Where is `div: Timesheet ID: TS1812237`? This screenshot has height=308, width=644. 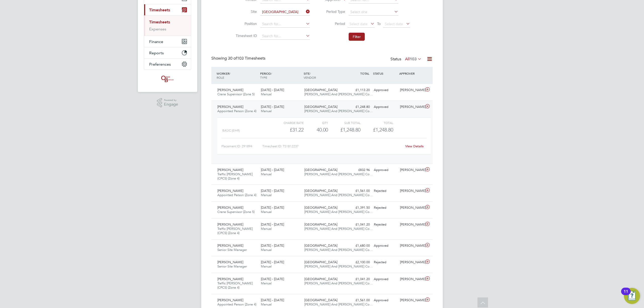 div: Timesheet ID: TS1812237 is located at coordinates (332, 146).